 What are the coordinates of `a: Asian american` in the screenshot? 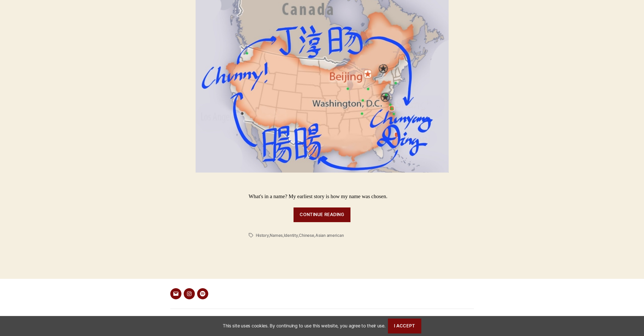 It's located at (329, 235).